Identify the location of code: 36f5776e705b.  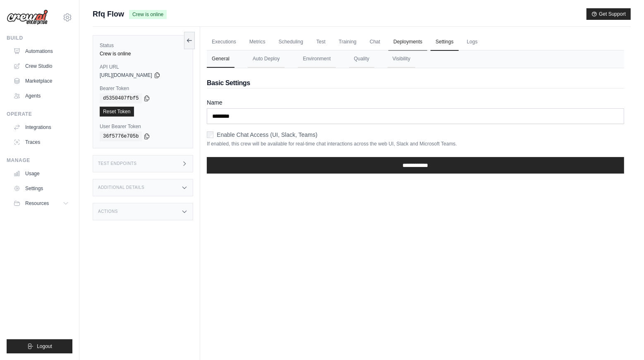
(121, 137).